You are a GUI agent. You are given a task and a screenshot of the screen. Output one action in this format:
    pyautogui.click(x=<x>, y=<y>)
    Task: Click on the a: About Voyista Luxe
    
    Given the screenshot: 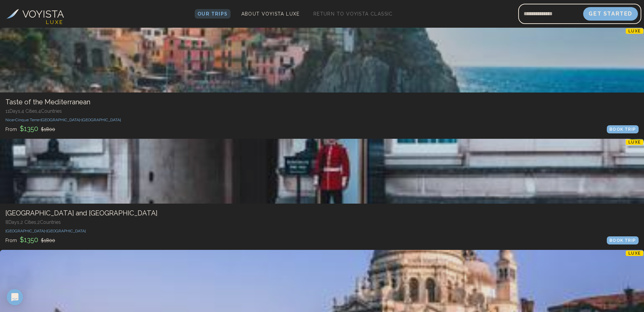 What is the action you would take?
    pyautogui.click(x=271, y=14)
    